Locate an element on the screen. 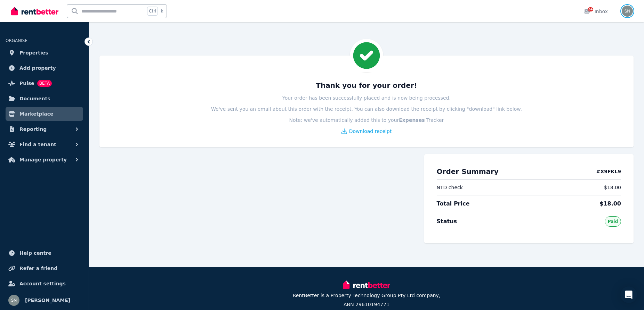 This screenshot has height=310, width=644. span: Add property is located at coordinates (38, 68).